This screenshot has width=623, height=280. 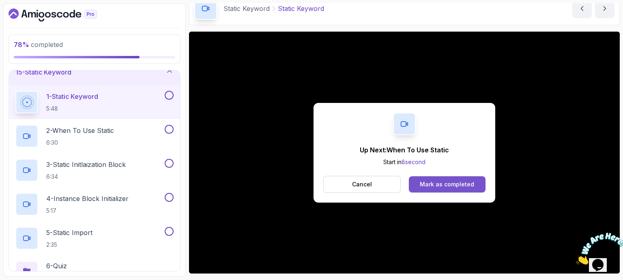 I want to click on button: 4-Instance Block Initializer5:17, so click(x=94, y=204).